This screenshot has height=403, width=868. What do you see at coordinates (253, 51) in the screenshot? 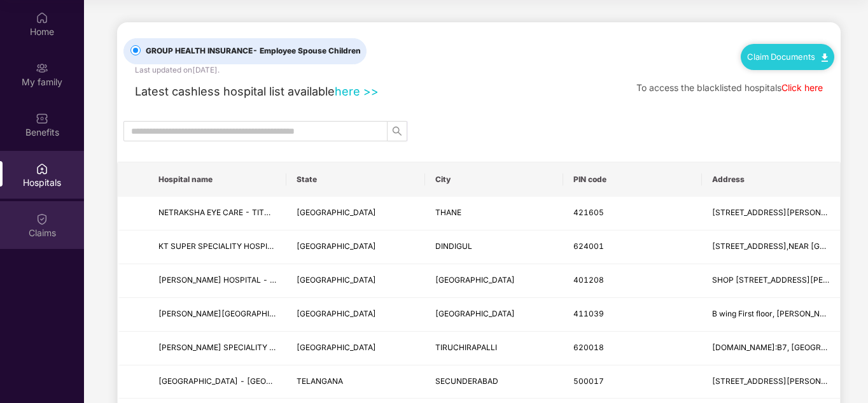
I see `span: GROUP HEALTH INSURANCE` at bounding box center [253, 51].